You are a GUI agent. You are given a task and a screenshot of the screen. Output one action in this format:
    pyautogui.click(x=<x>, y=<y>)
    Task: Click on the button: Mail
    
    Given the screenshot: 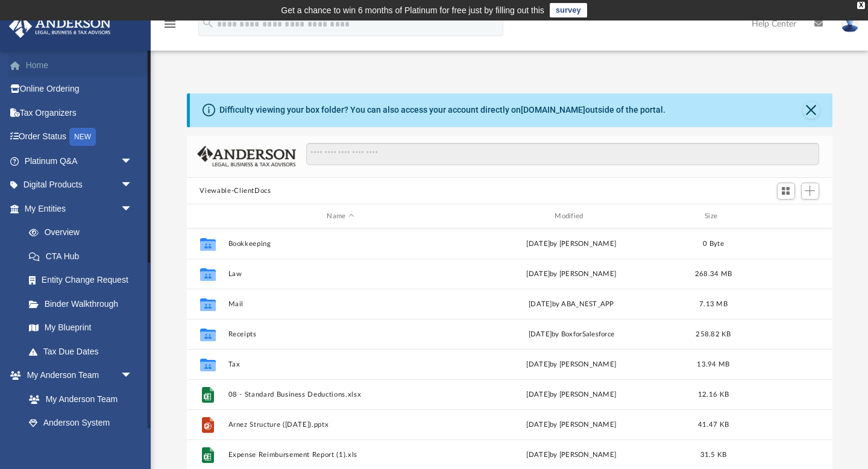 What is the action you would take?
    pyautogui.click(x=341, y=303)
    